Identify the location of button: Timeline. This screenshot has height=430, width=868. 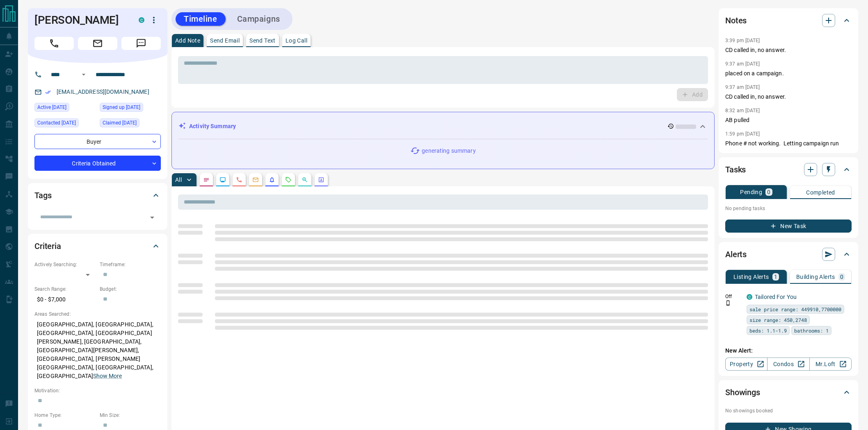
(200, 19).